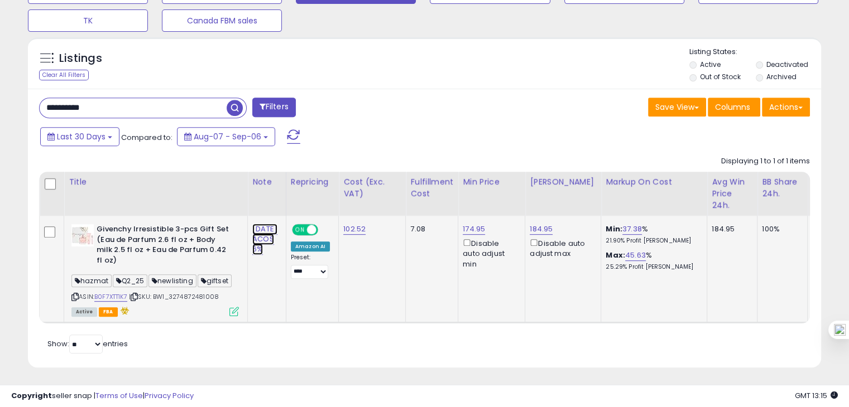 The image size is (849, 407). I want to click on span: Aug-07 - Sep-06, so click(227, 137).